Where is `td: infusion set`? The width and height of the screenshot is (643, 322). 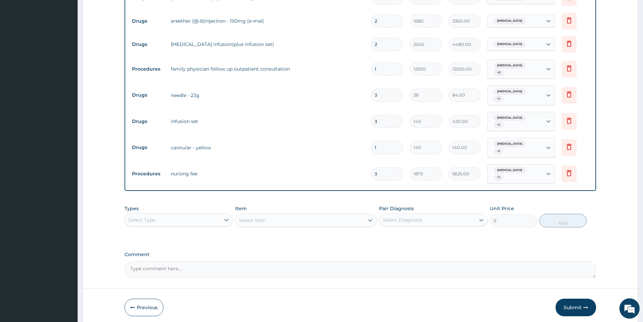 td: infusion set is located at coordinates (268, 121).